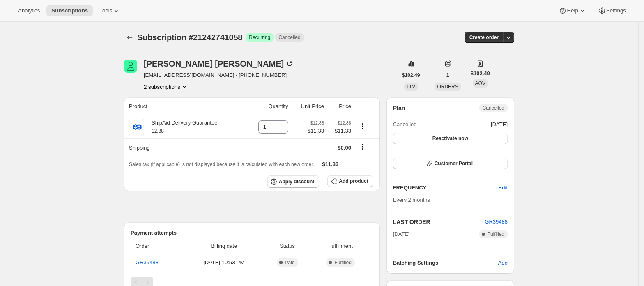 The width and height of the screenshot is (644, 286). I want to click on span: Subscription #21242741058, so click(190, 37).